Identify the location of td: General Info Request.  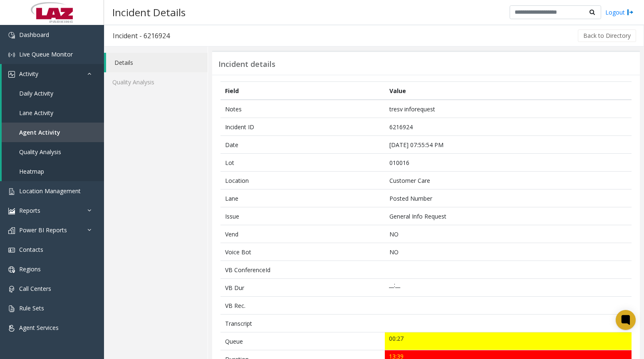
(508, 217).